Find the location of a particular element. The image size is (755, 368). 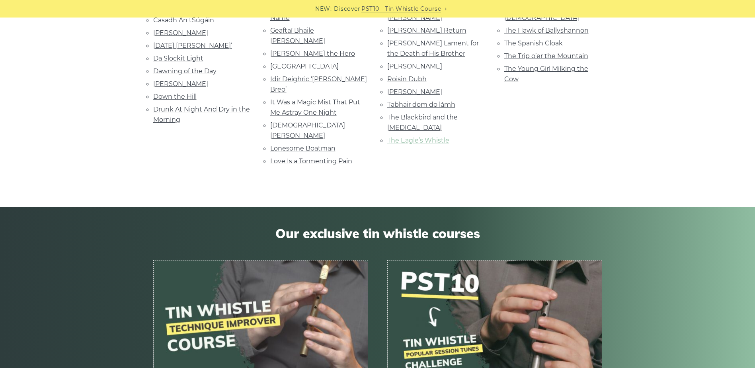

a: Drunk At Night And Dry in the Morning is located at coordinates (201, 114).